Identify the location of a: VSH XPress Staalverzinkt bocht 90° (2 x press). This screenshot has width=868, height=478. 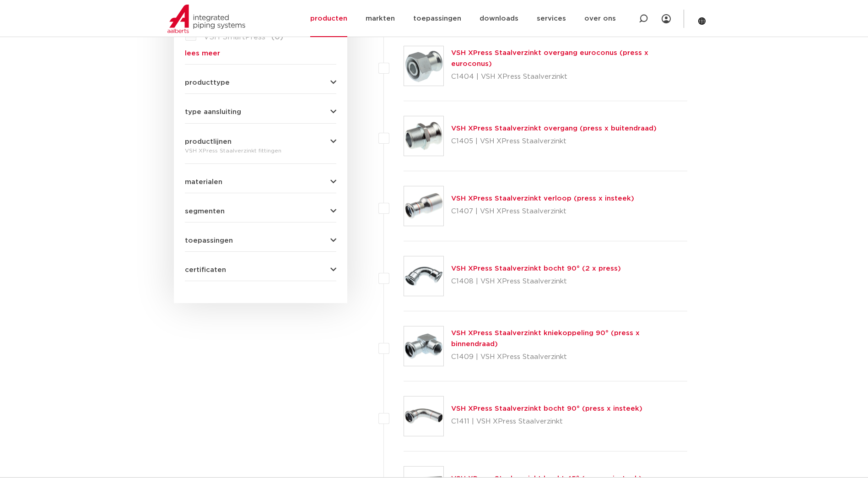
(536, 268).